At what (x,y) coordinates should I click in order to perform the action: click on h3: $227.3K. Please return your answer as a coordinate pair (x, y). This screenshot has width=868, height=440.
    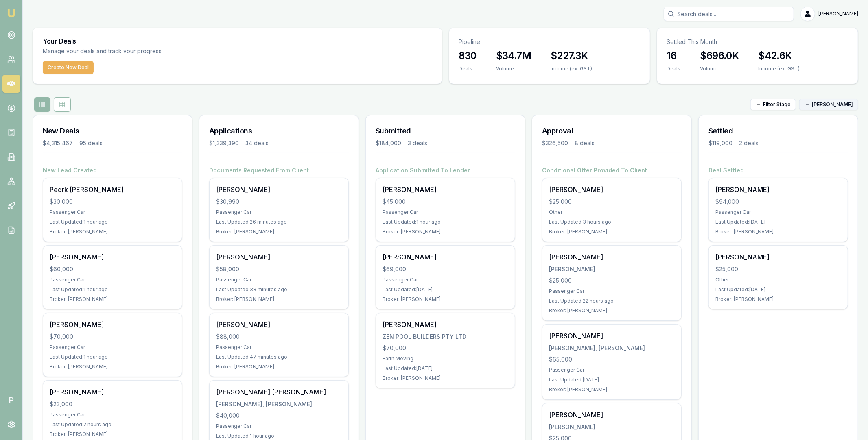
    Looking at the image, I should click on (571, 56).